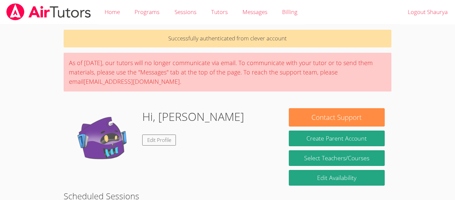  I want to click on p: Successfully authenticated from clever account, so click(228, 38).